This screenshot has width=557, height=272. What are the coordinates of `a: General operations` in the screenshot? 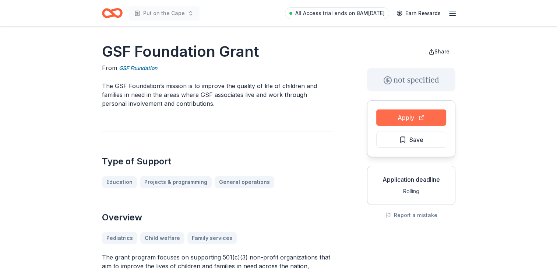 It's located at (244, 182).